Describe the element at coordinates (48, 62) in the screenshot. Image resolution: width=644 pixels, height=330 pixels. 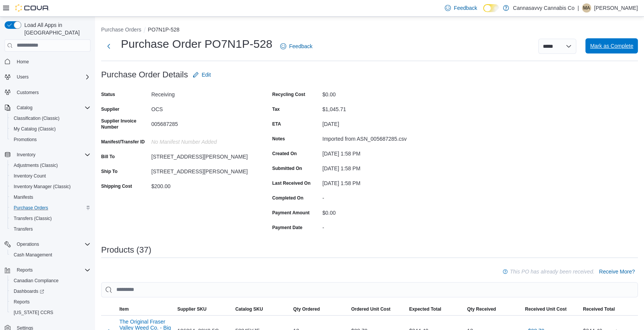
I see `button: Home` at that location.